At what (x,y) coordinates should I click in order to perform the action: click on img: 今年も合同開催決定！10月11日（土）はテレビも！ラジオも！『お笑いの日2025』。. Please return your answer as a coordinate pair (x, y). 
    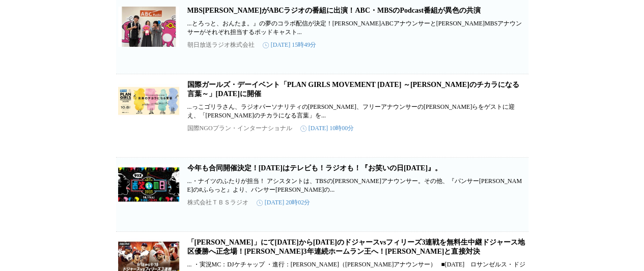
    Looking at the image, I should click on (149, 184).